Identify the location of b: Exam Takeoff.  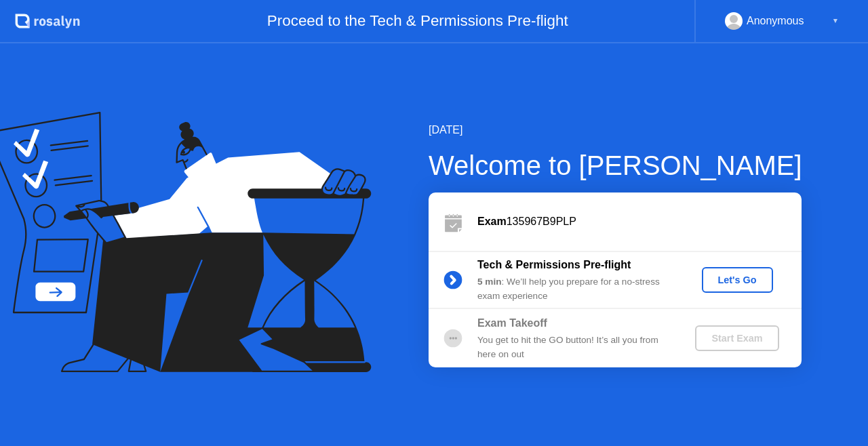
(512, 323).